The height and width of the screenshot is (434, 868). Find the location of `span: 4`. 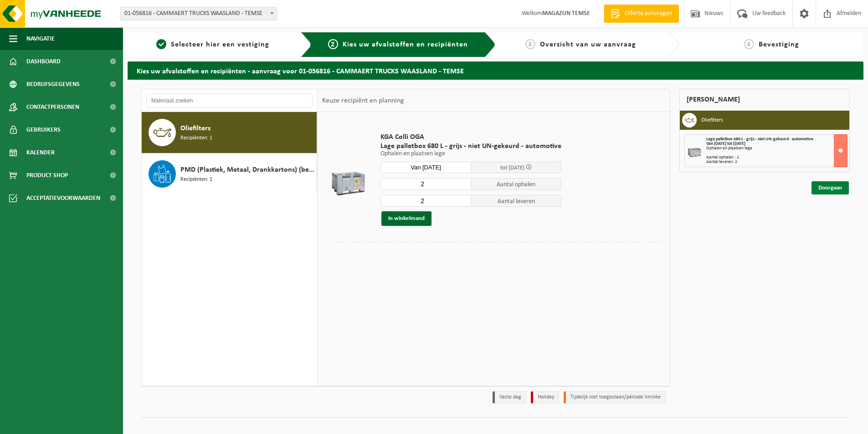

span: 4 is located at coordinates (749, 44).